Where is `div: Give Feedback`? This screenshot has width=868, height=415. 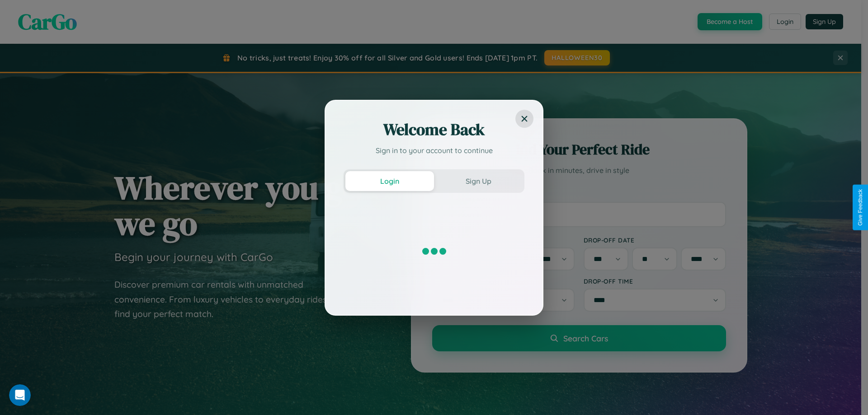 div: Give Feedback is located at coordinates (860, 208).